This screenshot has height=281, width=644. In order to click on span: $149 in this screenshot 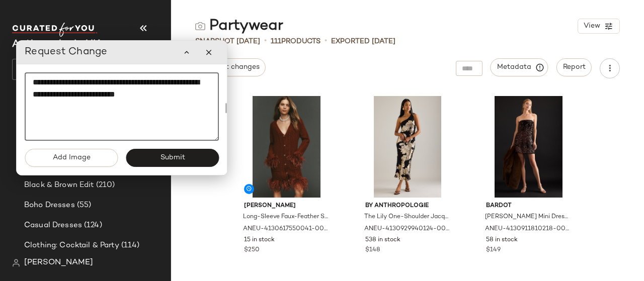, I will do `click(493, 250)`.